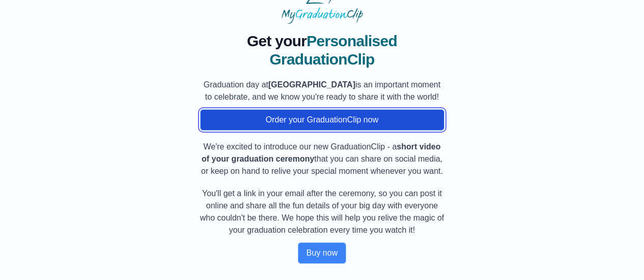  I want to click on p: We're excited to introduce our new GraduationClip - a that you can share on social media, or keep..., so click(322, 159).